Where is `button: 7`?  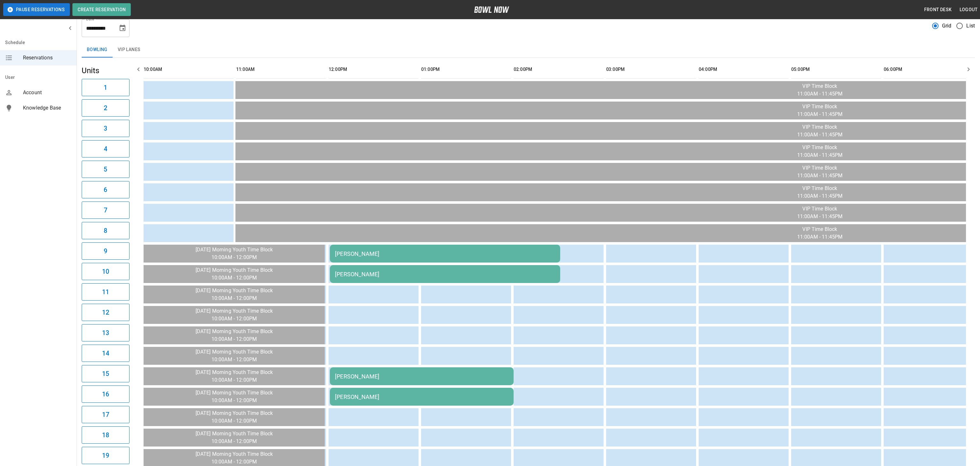 button: 7 is located at coordinates (105, 210).